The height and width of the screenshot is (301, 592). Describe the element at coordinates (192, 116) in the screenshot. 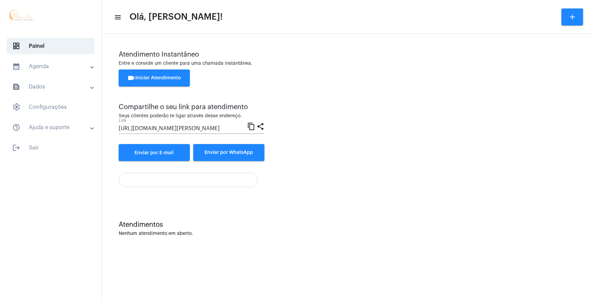

I see `div: Seus clientes poderão te ligar através desse endereço.` at that location.